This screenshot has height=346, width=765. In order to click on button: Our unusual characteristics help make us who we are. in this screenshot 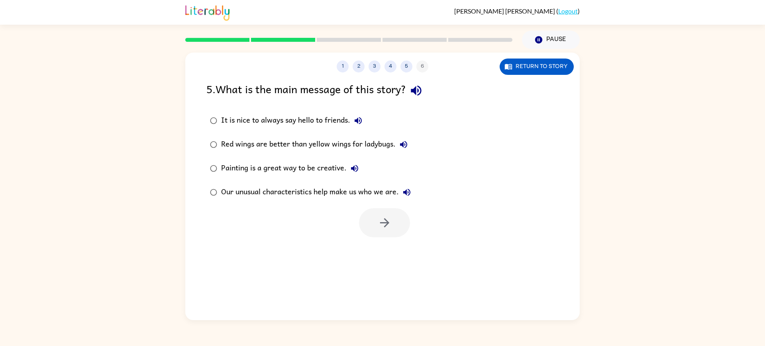, I will do `click(407, 193)`.